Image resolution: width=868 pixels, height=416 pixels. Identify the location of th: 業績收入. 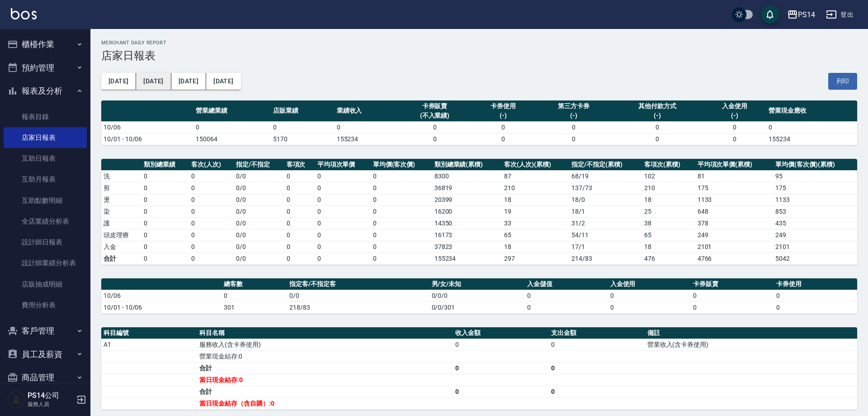
(366, 111).